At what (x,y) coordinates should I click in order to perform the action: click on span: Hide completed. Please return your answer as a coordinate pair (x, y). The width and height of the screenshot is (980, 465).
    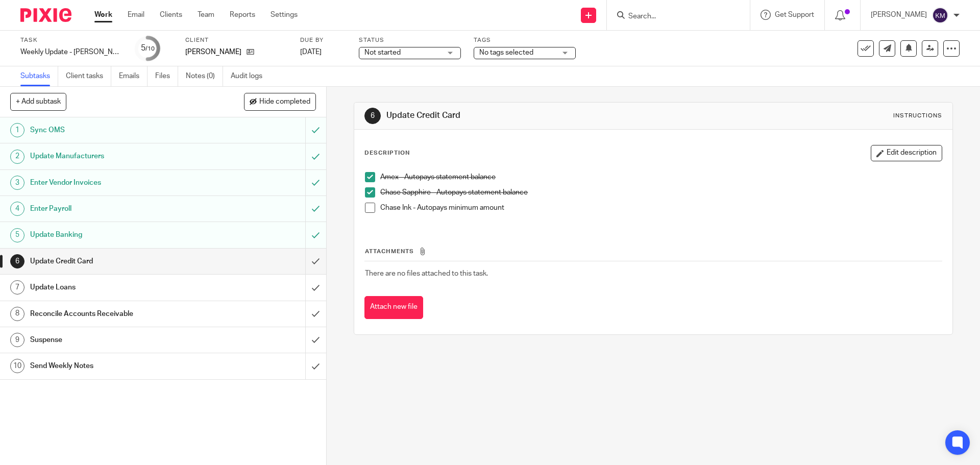
    Looking at the image, I should click on (285, 102).